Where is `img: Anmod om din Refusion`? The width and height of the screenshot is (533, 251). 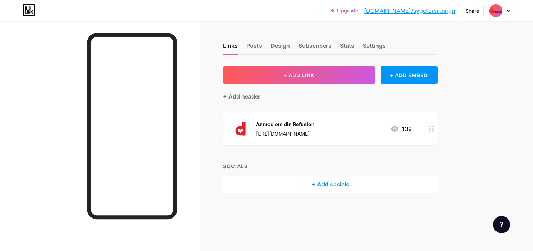 img: Anmod om din Refusion is located at coordinates (241, 129).